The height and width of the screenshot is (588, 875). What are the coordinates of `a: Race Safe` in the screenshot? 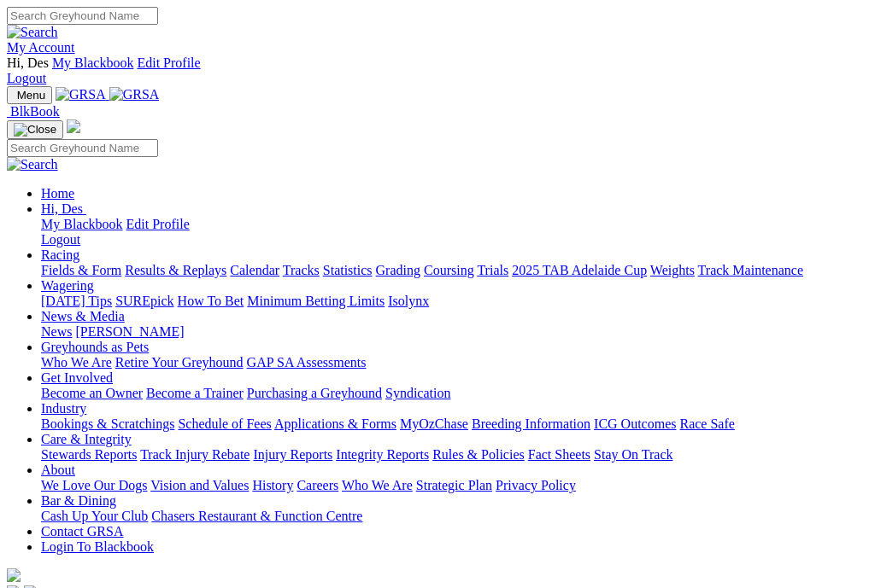 It's located at (706, 423).